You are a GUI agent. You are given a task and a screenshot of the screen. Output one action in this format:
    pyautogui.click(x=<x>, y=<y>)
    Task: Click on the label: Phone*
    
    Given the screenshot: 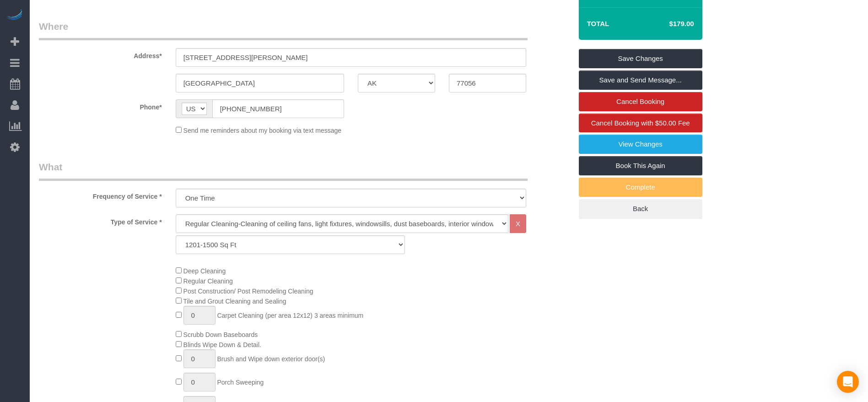 What is the action you would take?
    pyautogui.click(x=100, y=105)
    